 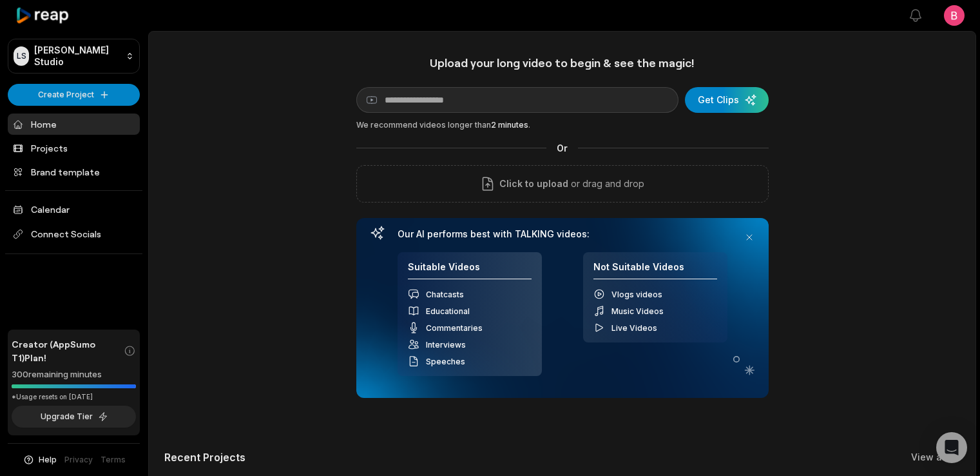 I want to click on h1: Upload your long video to begin & see the magic!, so click(x=563, y=63).